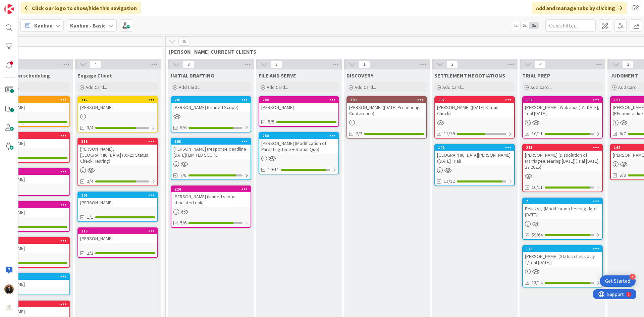 The width and height of the screenshot is (644, 317). I want to click on span: 8/9, so click(622, 175).